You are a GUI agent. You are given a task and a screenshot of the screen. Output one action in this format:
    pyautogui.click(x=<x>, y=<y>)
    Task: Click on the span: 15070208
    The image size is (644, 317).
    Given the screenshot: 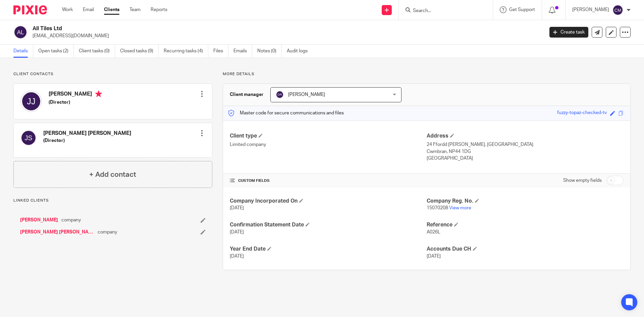 What is the action you would take?
    pyautogui.click(x=437, y=208)
    